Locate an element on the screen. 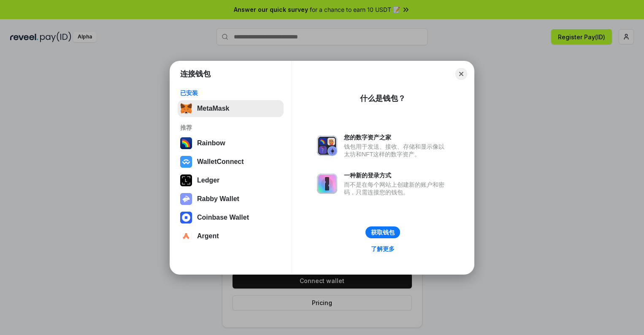 This screenshot has width=644, height=335. a: 了解更多 is located at coordinates (383, 249).